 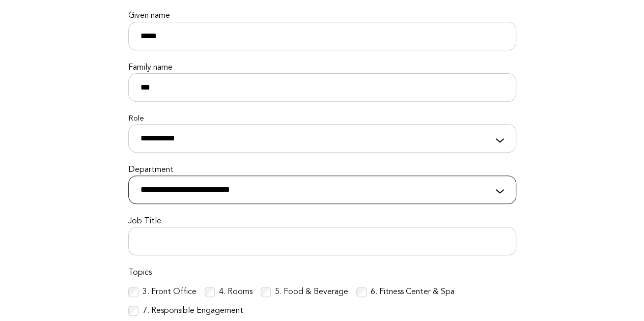 I want to click on label: 4. Rooms, so click(x=236, y=292).